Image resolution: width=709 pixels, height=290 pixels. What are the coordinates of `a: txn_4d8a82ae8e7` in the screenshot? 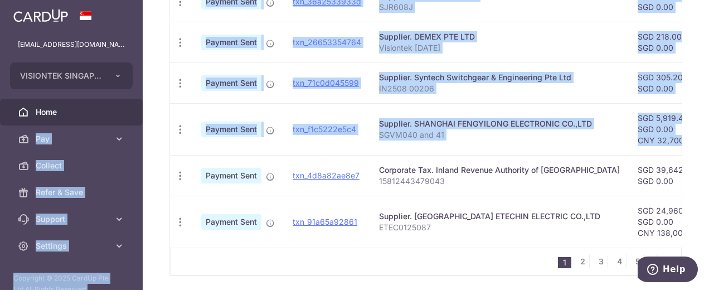 It's located at (326, 175).